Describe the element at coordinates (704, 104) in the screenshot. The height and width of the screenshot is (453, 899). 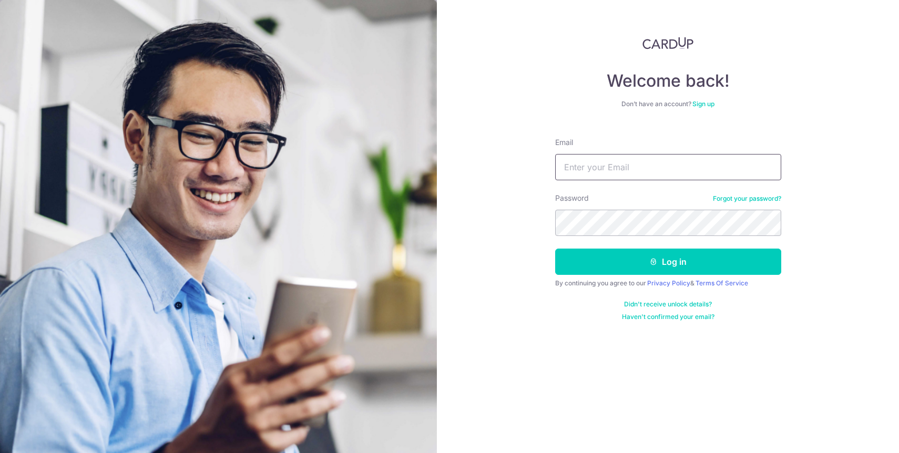
I see `a: Sign up` at that location.